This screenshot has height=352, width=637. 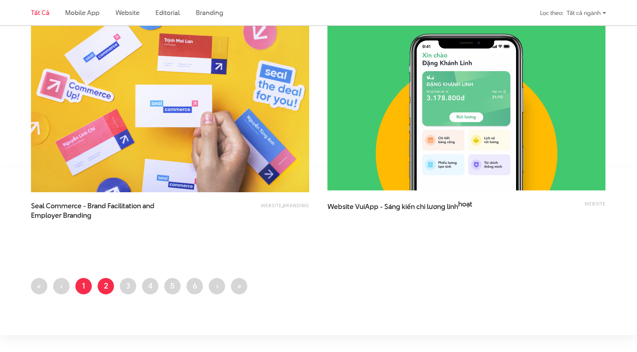 What do you see at coordinates (128, 286) in the screenshot?
I see `a: 3` at bounding box center [128, 286].